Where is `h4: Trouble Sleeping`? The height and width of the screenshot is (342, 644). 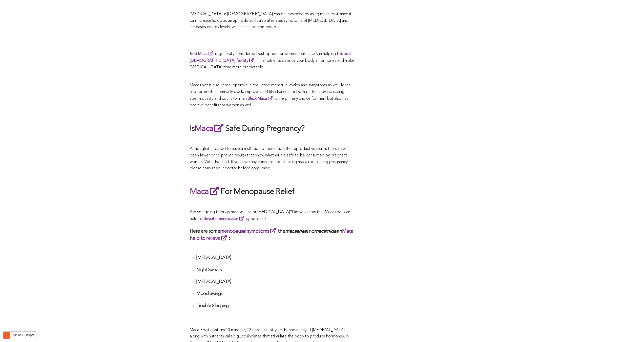 h4: Trouble Sleeping is located at coordinates (275, 306).